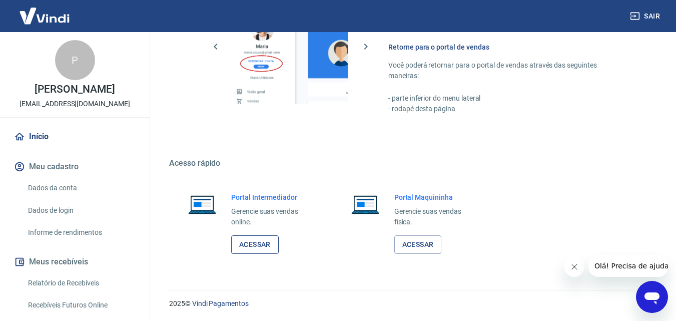 This screenshot has width=676, height=321. Describe the element at coordinates (273, 217) in the screenshot. I see `p: Gerencie suas vendas online.` at that location.